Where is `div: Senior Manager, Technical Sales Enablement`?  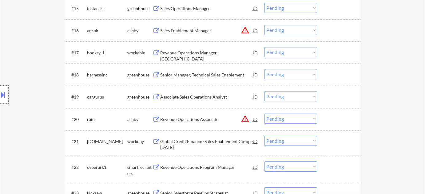 div: Senior Manager, Technical Sales Enablement is located at coordinates (207, 75).